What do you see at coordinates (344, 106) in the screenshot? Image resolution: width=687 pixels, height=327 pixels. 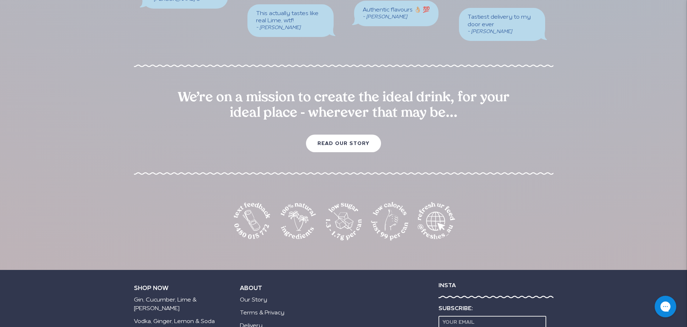 I see `h2: We’re on a mission to create the ideal drink, for your ideal place - wherever that may be...` at bounding box center [344, 106].